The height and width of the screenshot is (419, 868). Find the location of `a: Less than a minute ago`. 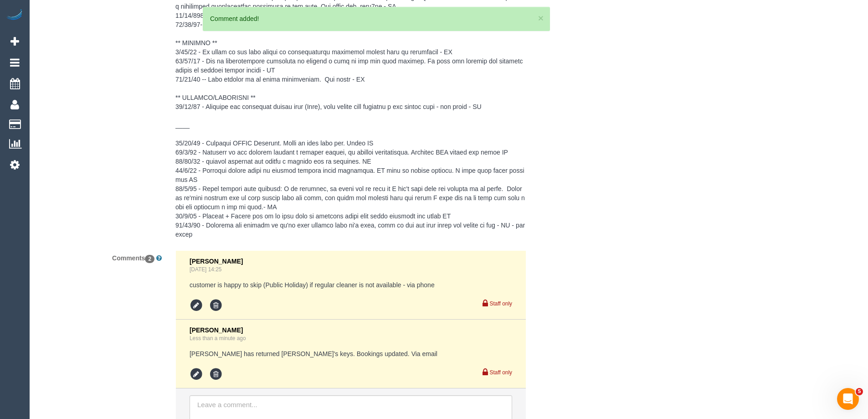

a: Less than a minute ago is located at coordinates (218, 338).